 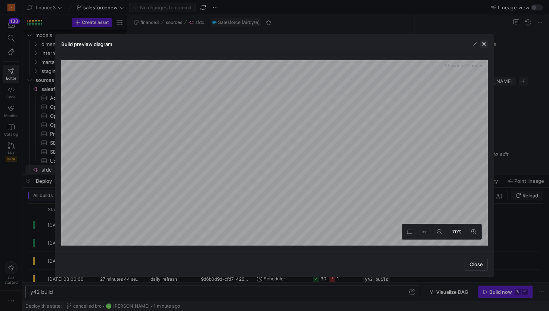 I want to click on span: Showing 27 nodes, so click(x=465, y=66).